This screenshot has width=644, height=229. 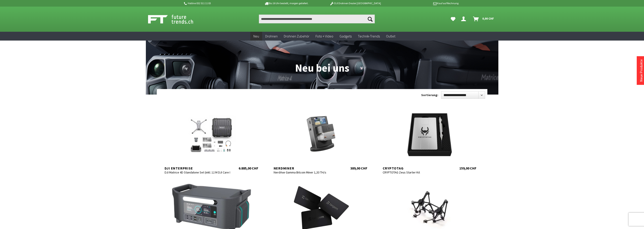 What do you see at coordinates (324, 36) in the screenshot?
I see `span: Foto + Video` at bounding box center [324, 36].